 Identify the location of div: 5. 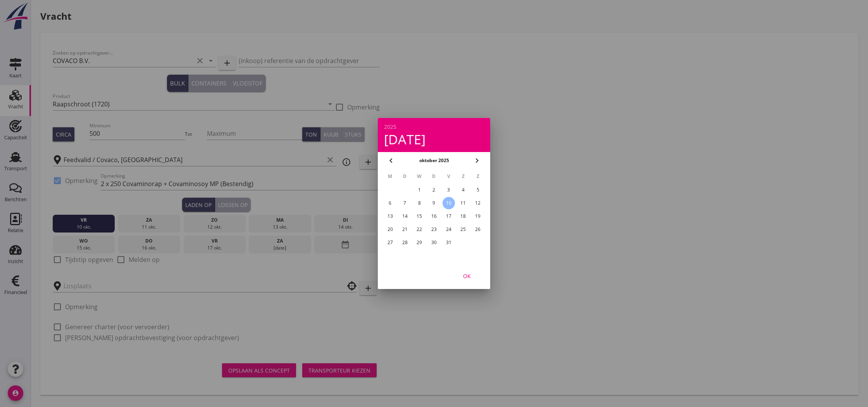
(477, 190).